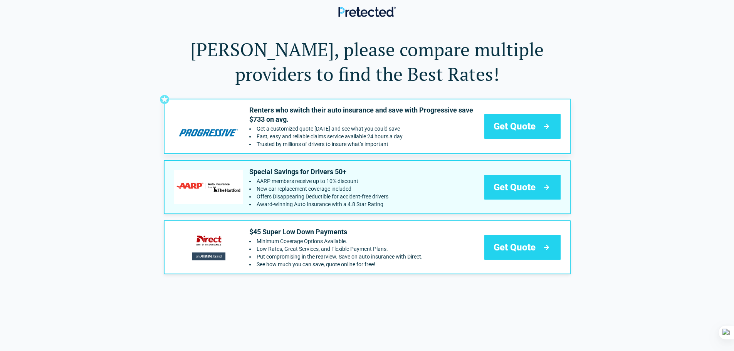 The height and width of the screenshot is (351, 734). Describe the element at coordinates (319, 197) in the screenshot. I see `li: Offers Disappearing Deductible for accident-free drivers` at that location.